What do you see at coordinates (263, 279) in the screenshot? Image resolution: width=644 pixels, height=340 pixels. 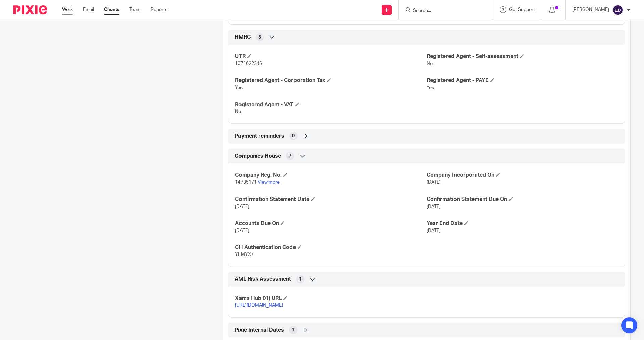 I see `span: AML Risk Assessment` at bounding box center [263, 279].